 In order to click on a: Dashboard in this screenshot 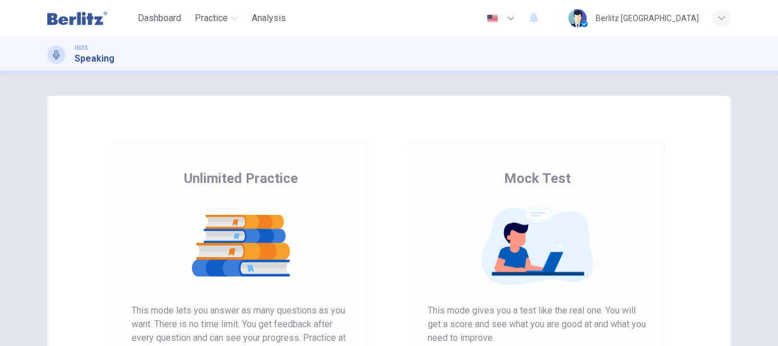, I will do `click(160, 18)`.